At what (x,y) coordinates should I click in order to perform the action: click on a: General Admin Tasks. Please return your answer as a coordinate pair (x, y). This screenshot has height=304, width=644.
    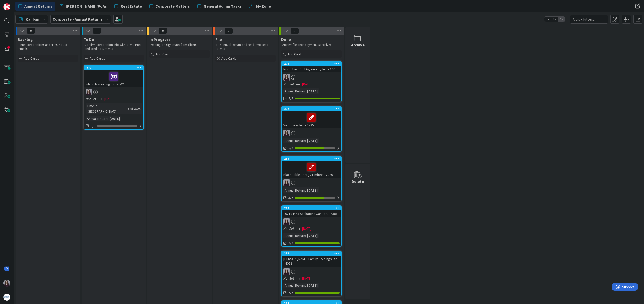
    Looking at the image, I should click on (220, 6).